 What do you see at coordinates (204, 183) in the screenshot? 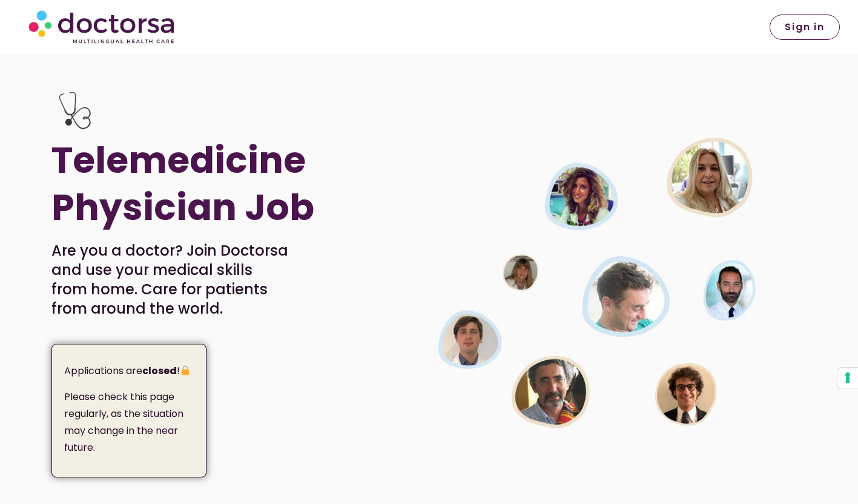
I see `h1: Telemedicine Physician Job` at bounding box center [204, 183].